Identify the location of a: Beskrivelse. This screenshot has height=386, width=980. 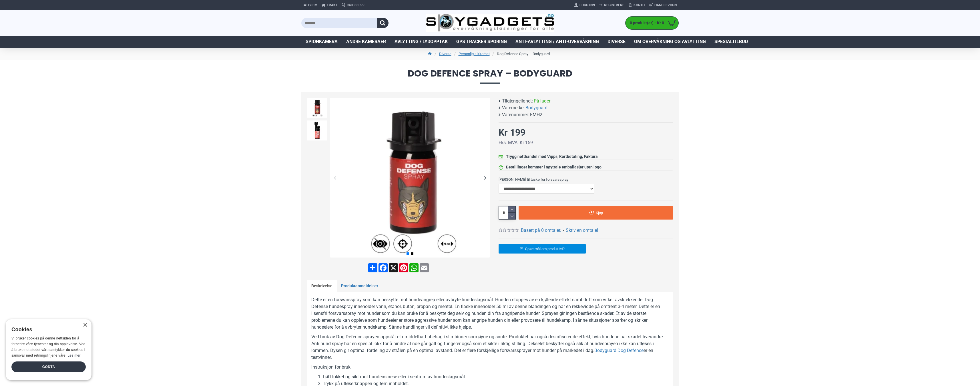
(322, 286).